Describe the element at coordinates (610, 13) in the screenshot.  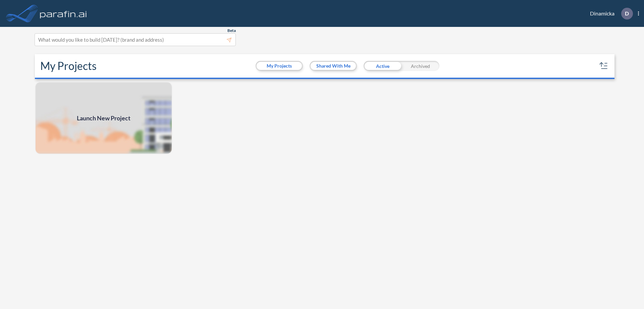
I see `div: Dinamicka` at that location.